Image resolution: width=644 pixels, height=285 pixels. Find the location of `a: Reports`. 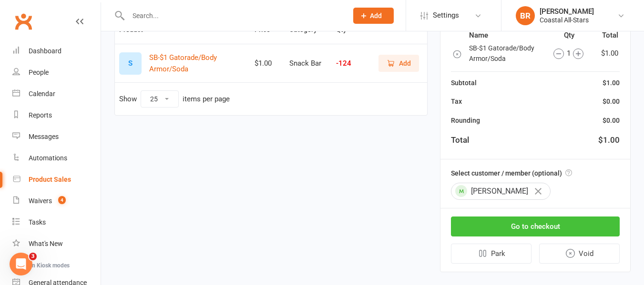

a: Reports is located at coordinates (56, 116).